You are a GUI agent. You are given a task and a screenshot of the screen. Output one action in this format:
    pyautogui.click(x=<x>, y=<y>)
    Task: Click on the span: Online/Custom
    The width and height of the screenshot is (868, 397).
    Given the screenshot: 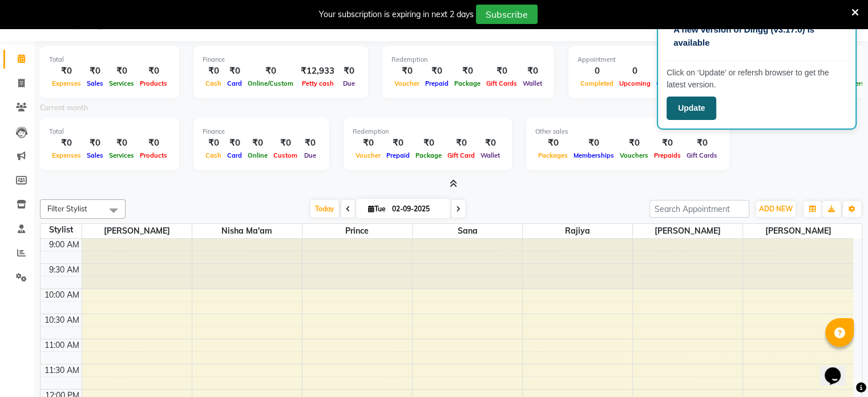 What is the action you would take?
    pyautogui.click(x=271, y=83)
    